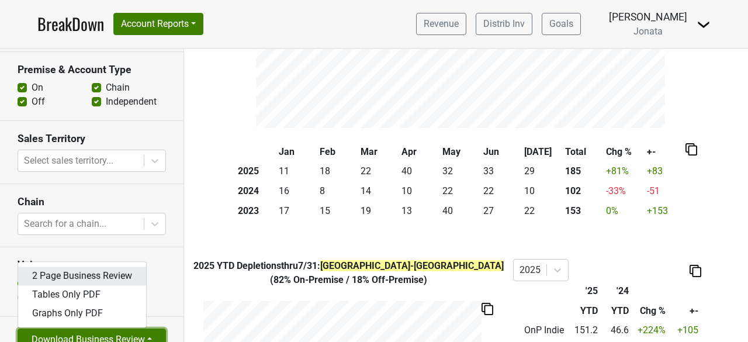 The image size is (748, 342). I want to click on td: 27, so click(501, 211).